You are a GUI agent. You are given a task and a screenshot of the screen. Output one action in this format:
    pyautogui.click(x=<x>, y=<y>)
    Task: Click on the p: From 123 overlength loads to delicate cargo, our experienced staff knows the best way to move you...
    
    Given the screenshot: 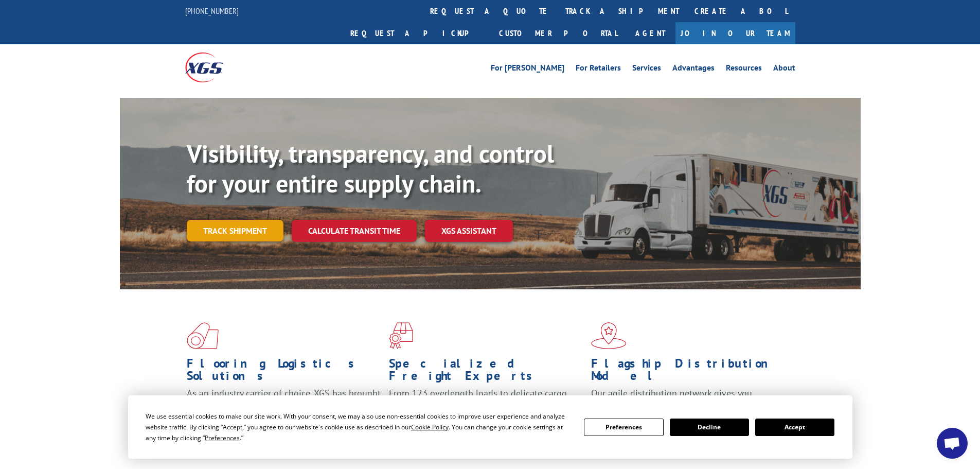 What is the action you would take?
    pyautogui.click(x=486, y=410)
    